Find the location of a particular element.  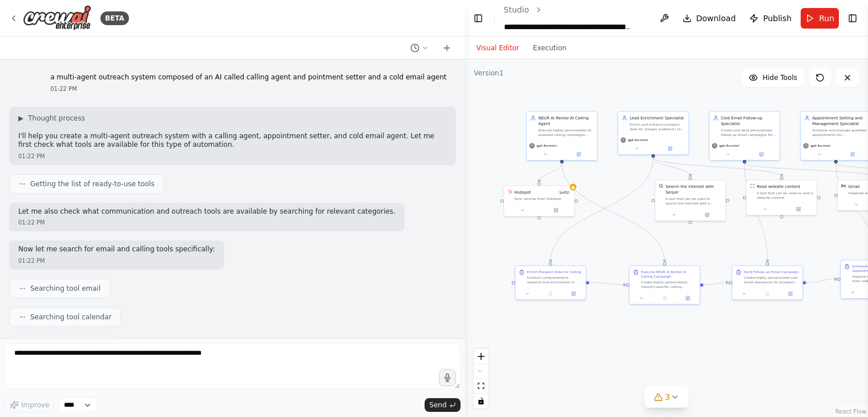

div: Enrich and enhance prospect data for {target_audience} to support {company_name}'s cold calling c... is located at coordinates (657, 127).